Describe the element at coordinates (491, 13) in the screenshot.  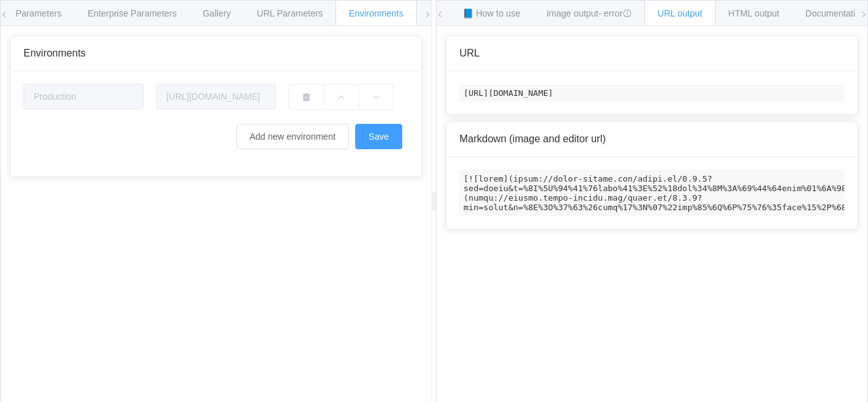
I see `span: 📘 How to use` at that location.